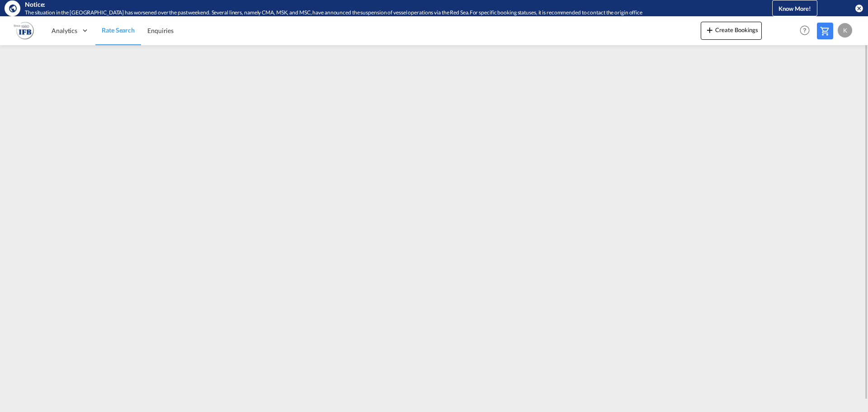  I want to click on md-icon: icon-earth, so click(13, 9).